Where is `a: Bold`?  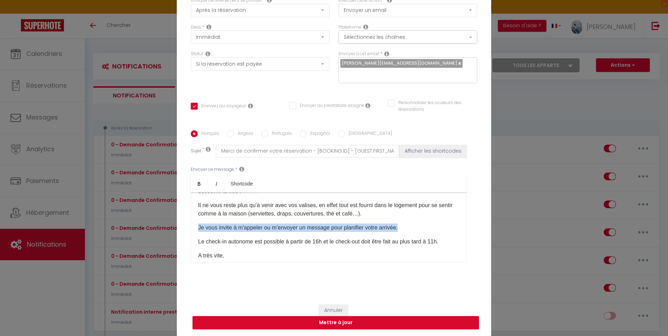
a: Bold is located at coordinates (199, 184).